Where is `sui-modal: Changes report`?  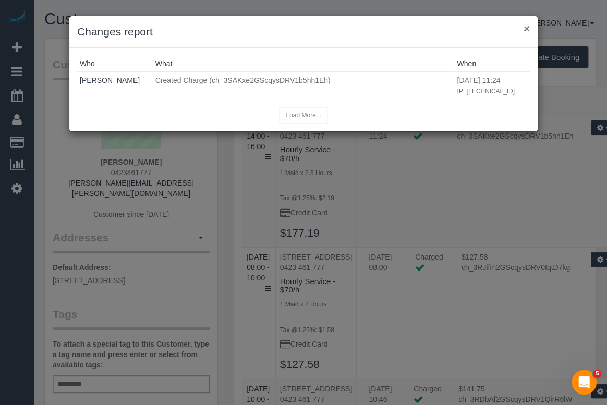
sui-modal: Changes report is located at coordinates (303, 73).